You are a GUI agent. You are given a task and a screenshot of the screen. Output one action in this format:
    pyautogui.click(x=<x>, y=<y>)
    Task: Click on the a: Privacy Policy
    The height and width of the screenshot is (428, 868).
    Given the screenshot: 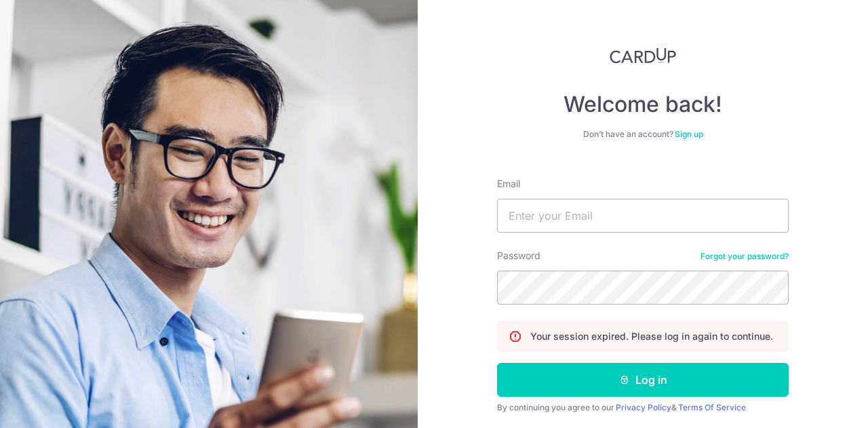 What is the action you would take?
    pyautogui.click(x=644, y=407)
    